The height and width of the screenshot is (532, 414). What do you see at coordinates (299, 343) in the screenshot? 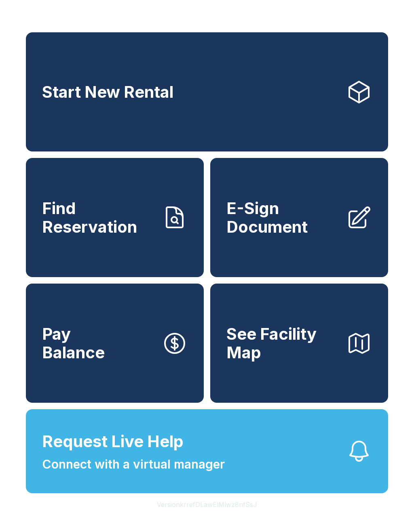
I see `button: See Facility Map` at bounding box center [299, 343].